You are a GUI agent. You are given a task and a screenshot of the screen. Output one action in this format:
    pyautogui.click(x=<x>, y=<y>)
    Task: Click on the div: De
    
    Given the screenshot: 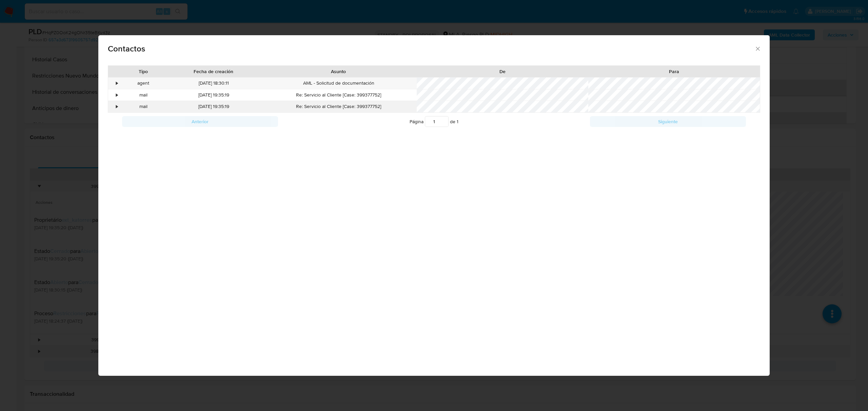 What is the action you would take?
    pyautogui.click(x=502, y=72)
    